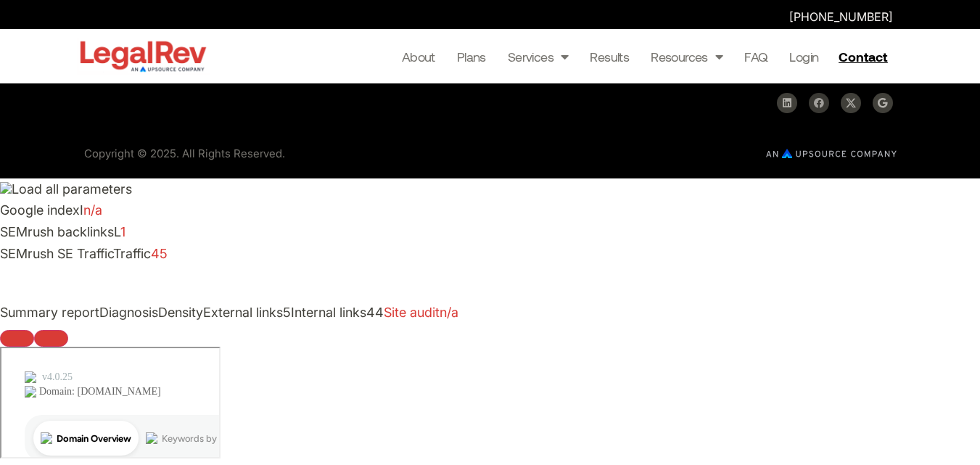 The height and width of the screenshot is (465, 980). I want to click on a: Site auditn/a, so click(420, 312).